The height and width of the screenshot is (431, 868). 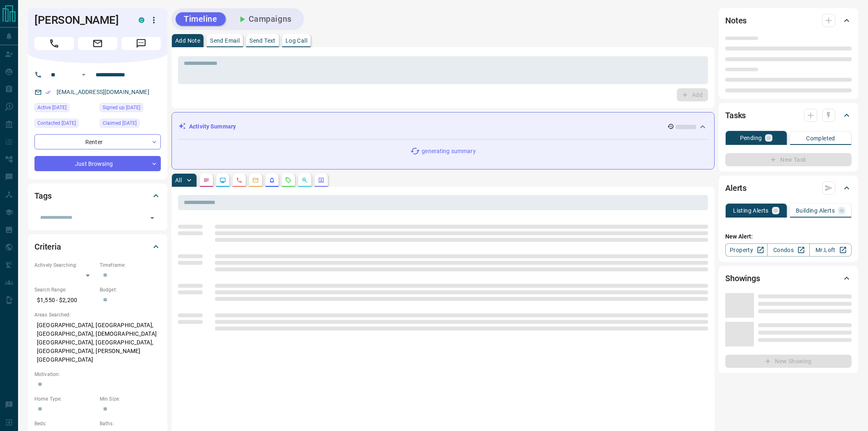 I want to click on h2: Showings, so click(x=742, y=278).